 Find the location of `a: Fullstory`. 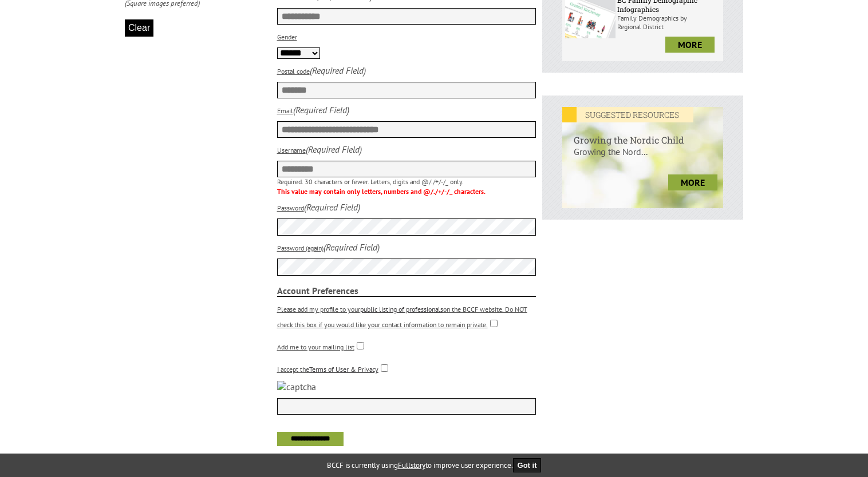

a: Fullstory is located at coordinates (412, 465).